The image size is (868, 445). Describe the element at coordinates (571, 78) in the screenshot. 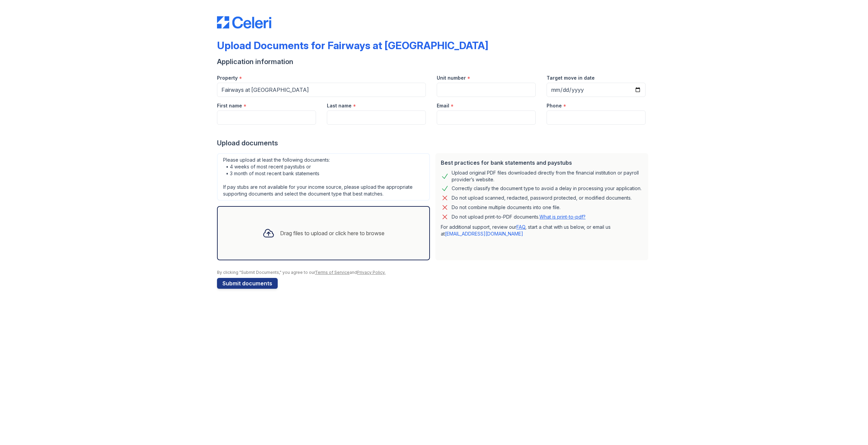

I see `label: Target move in date` at that location.